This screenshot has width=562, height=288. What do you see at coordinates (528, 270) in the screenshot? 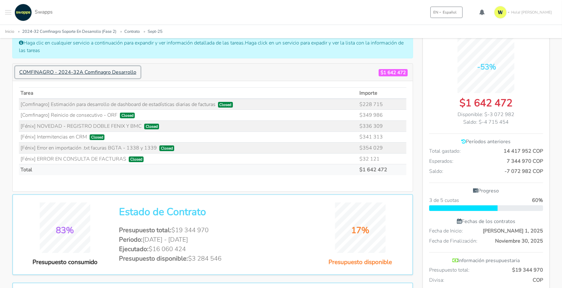
I see `span: $19 344 970` at bounding box center [528, 270].